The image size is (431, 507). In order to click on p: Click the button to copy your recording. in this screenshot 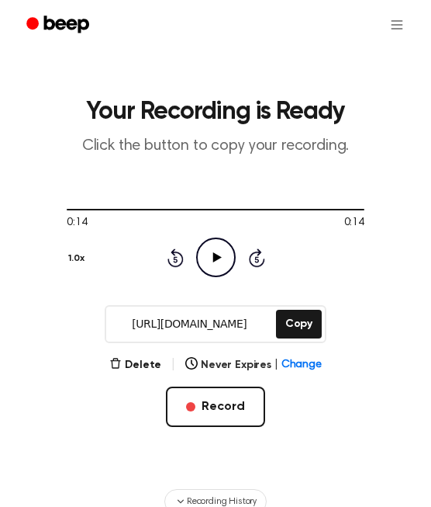, I will do `click(216, 146)`.